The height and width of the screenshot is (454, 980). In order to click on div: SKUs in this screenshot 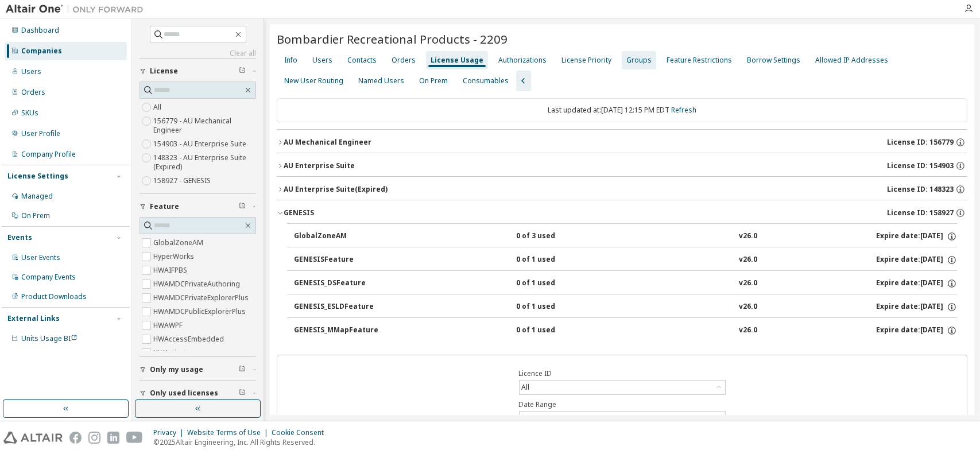, I will do `click(30, 113)`.